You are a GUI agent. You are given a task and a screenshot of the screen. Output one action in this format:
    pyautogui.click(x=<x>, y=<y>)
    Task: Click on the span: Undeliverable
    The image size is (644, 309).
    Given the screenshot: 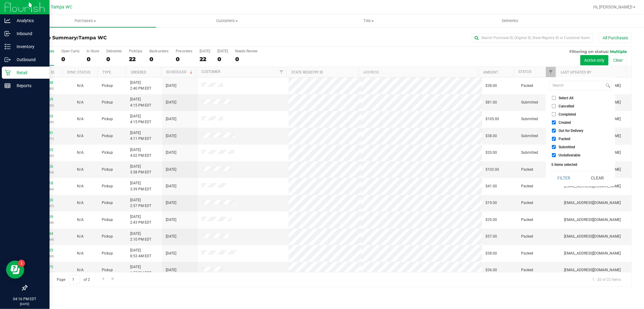 What is the action you would take?
    pyautogui.click(x=569, y=155)
    